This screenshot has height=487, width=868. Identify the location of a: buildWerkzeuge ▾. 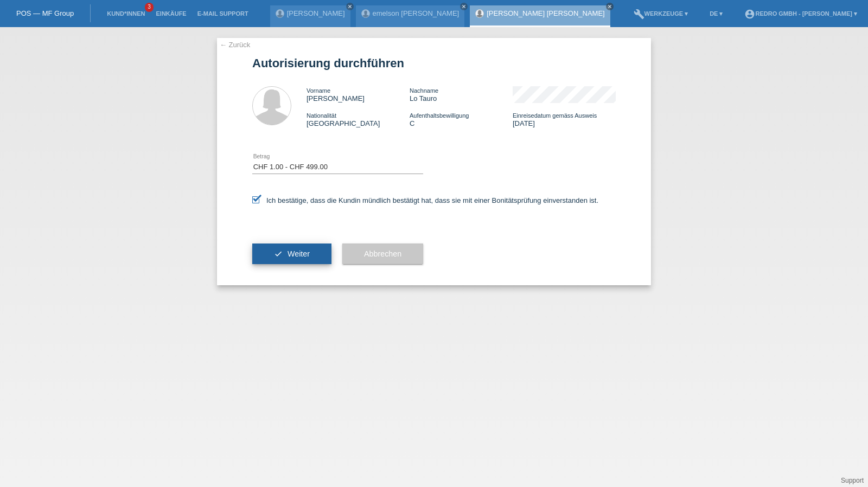
(661, 14).